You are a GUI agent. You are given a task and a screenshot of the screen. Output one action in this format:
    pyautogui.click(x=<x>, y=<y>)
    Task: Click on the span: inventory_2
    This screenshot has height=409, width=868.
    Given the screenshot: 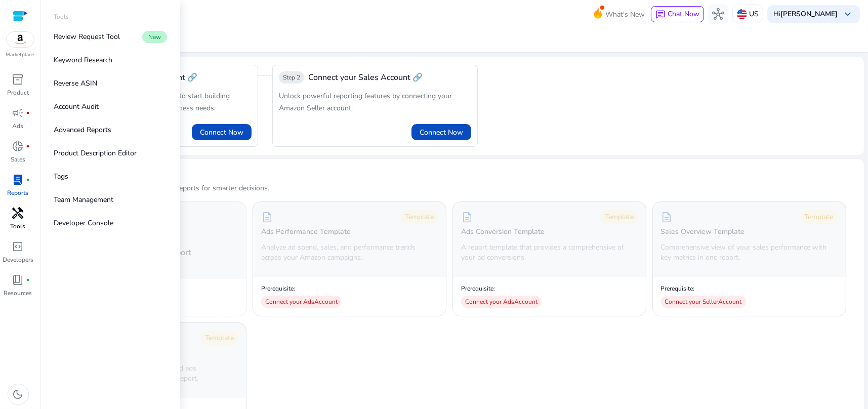 What is the action you would take?
    pyautogui.click(x=18, y=80)
    